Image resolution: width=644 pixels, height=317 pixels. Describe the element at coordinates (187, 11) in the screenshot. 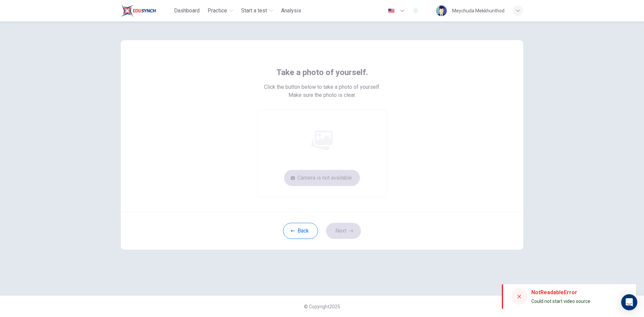

I see `span: Dashboard` at that location.